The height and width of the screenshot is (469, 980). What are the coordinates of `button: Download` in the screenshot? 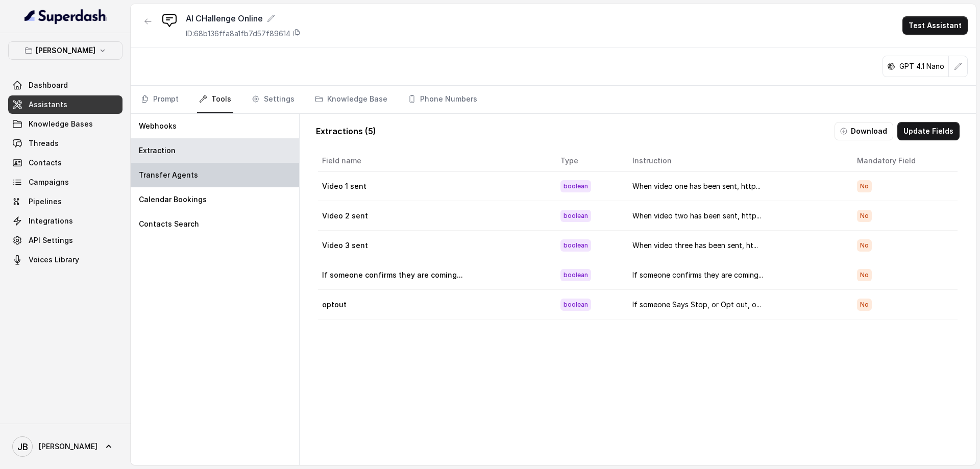 It's located at (863, 131).